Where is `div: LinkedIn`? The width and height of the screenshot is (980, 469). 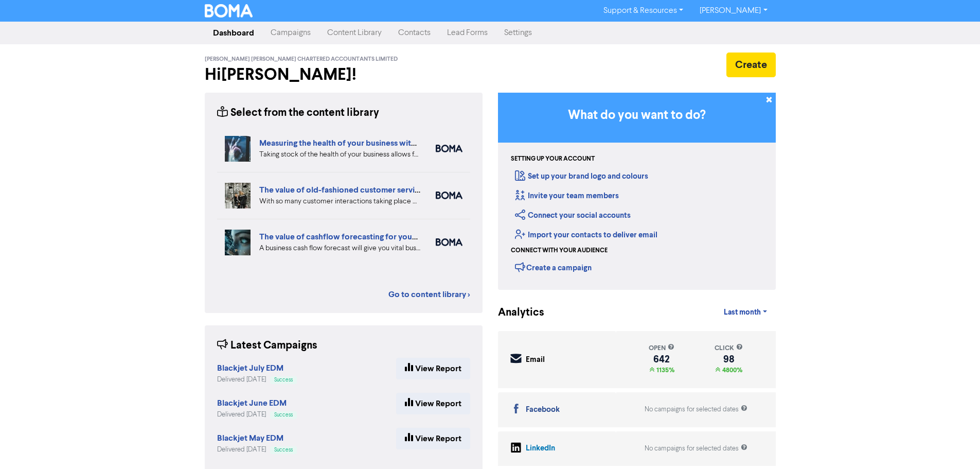 div: LinkedIn is located at coordinates (540, 449).